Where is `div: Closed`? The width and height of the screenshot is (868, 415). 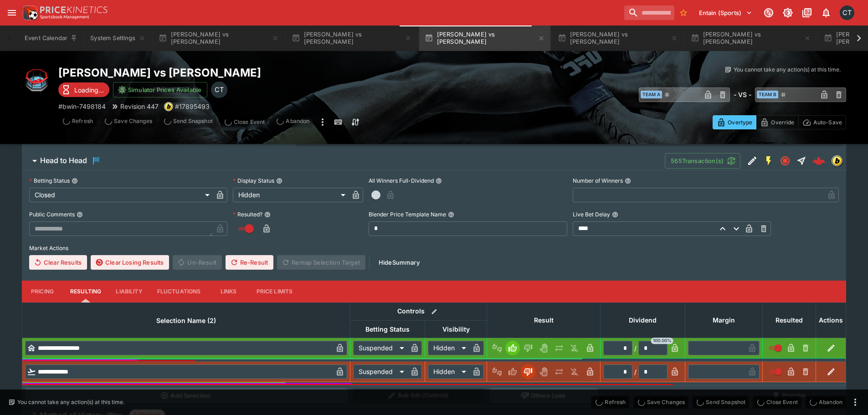
div: Closed is located at coordinates (121, 195).